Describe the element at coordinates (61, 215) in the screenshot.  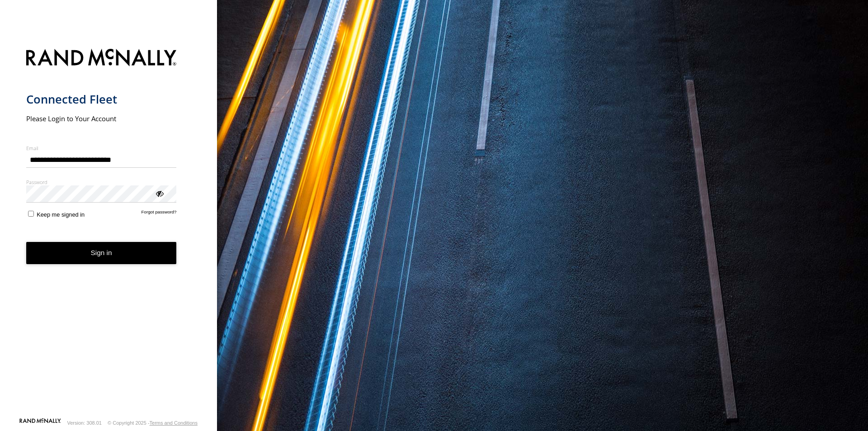
I see `span: Keep me signed in` at that location.